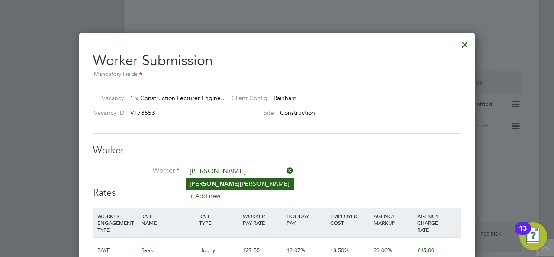 The width and height of the screenshot is (554, 257). I want to click on span: 12.07%, so click(296, 250).